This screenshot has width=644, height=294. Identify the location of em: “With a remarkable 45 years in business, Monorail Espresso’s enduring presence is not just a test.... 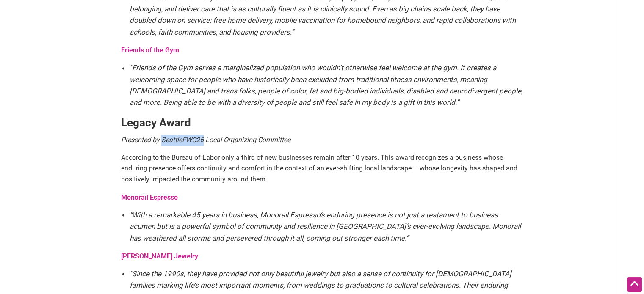
(326, 226).